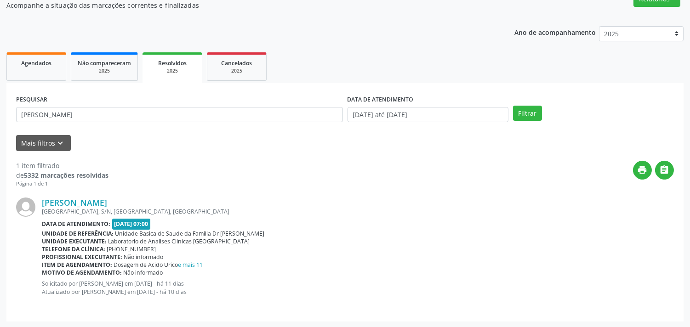 Image resolution: width=690 pixels, height=327 pixels. What do you see at coordinates (643, 170) in the screenshot?
I see `i: print` at bounding box center [643, 170].